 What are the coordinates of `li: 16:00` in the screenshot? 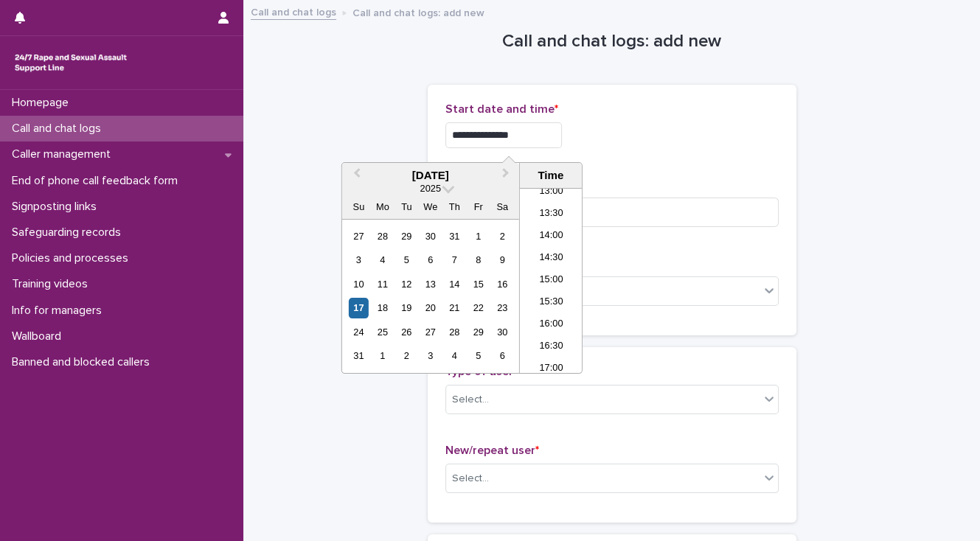 It's located at (551, 325).